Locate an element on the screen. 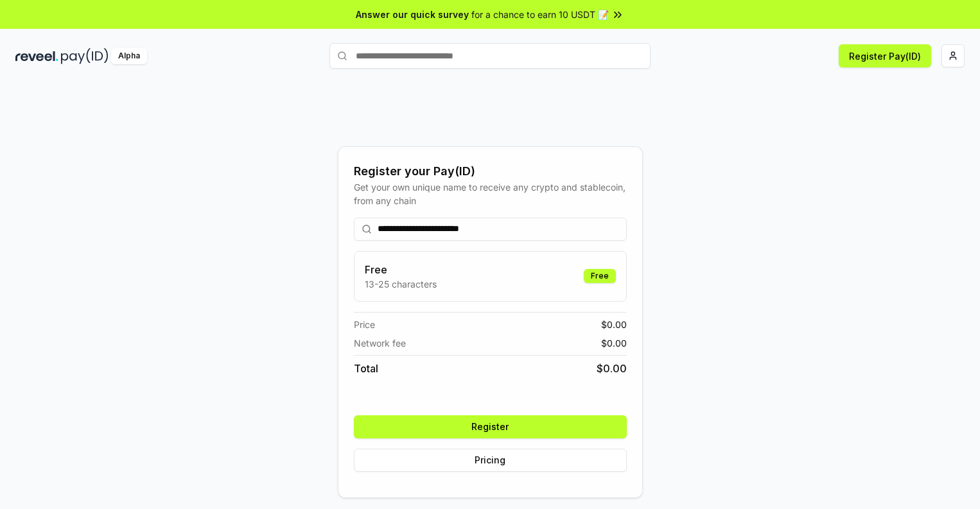 The height and width of the screenshot is (509, 980). button: Register is located at coordinates (490, 427).